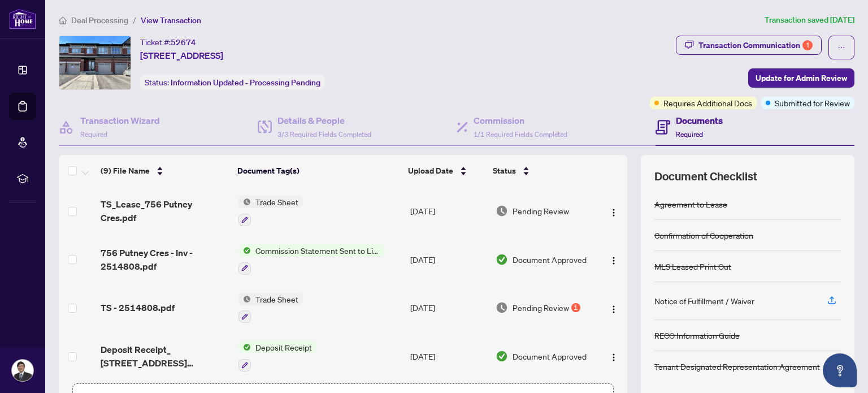 Image resolution: width=868 pixels, height=393 pixels. What do you see at coordinates (125, 171) in the screenshot?
I see `span: (9) File Name` at bounding box center [125, 171].